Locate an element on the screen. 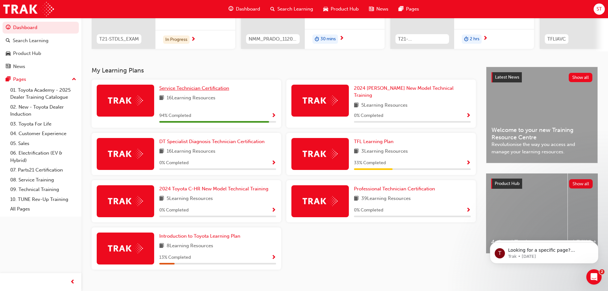 Image resolution: width=608 pixels, height=291 pixels. div: In Progress is located at coordinates (176, 40).